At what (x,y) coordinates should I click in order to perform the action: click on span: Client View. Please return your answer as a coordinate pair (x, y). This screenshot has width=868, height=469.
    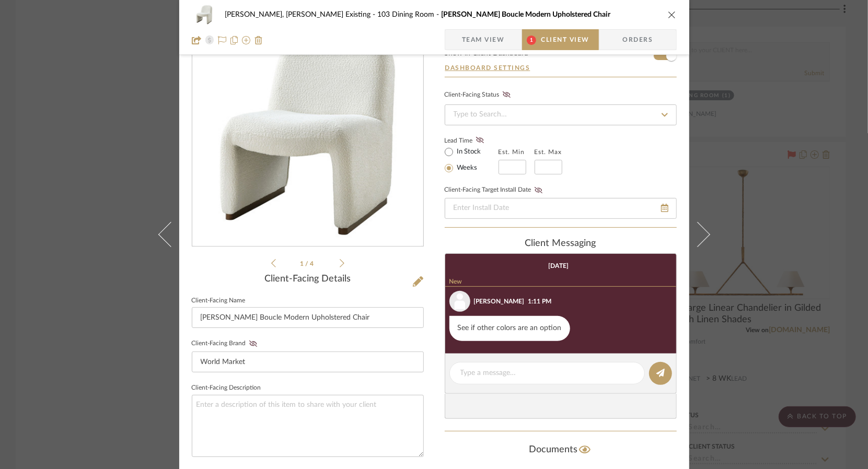
    Looking at the image, I should click on (566, 40).